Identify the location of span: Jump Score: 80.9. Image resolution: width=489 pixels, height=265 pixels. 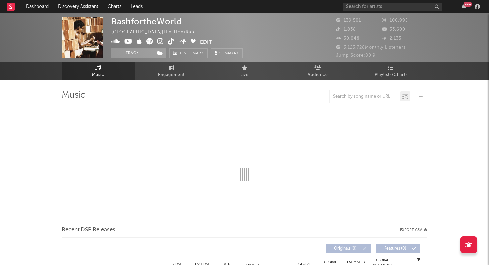
(356, 55).